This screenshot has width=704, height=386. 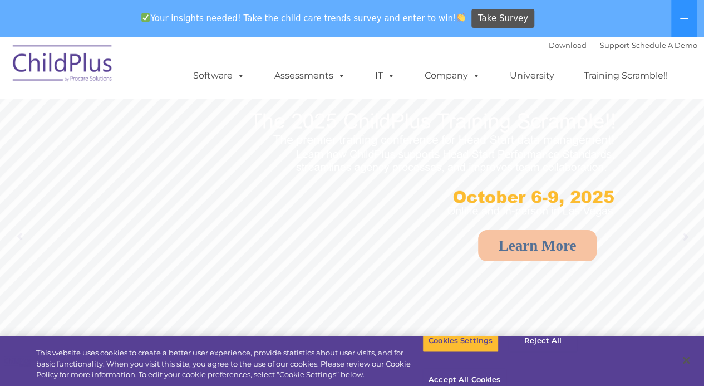 What do you see at coordinates (568, 45) in the screenshot?
I see `a: Download` at bounding box center [568, 45].